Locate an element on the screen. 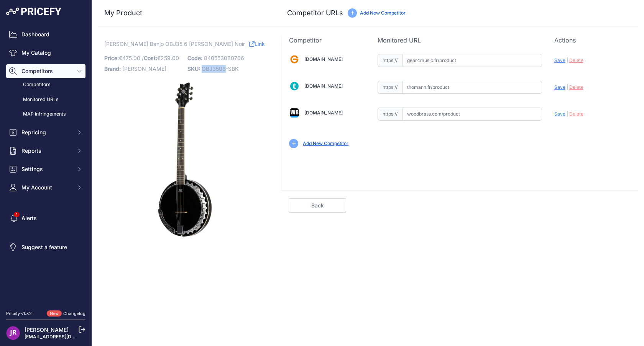  span: Code: is located at coordinates (195, 58).